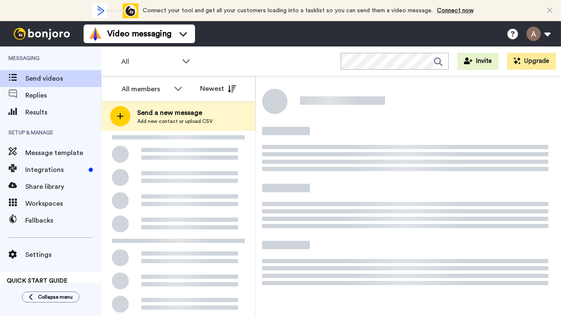  Describe the element at coordinates (115, 11) in the screenshot. I see `div: animation` at that location.